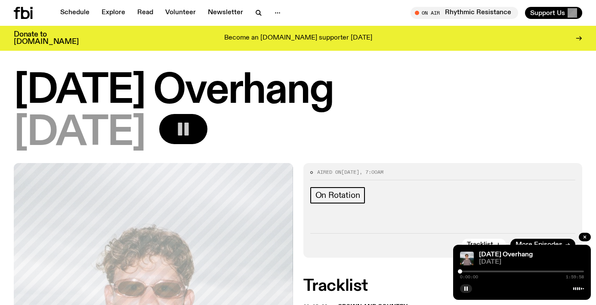 The width and height of the screenshot is (596, 305). Describe the element at coordinates (543, 245) in the screenshot. I see `a: More Episodes` at that location.